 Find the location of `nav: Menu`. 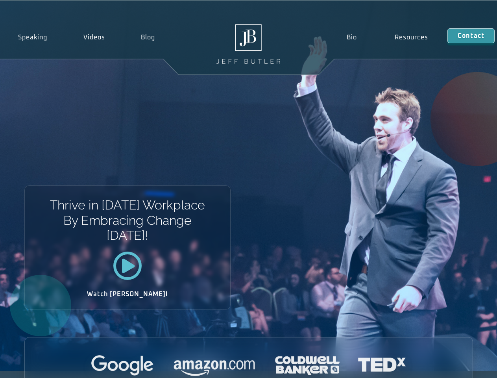

nav: Menu is located at coordinates (388, 37).